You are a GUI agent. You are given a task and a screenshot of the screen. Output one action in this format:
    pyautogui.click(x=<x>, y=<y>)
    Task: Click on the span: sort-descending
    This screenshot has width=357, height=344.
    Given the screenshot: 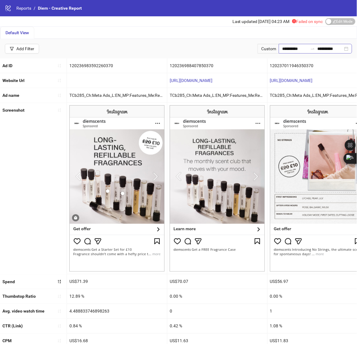 What is the action you would take?
    pyautogui.click(x=59, y=282)
    